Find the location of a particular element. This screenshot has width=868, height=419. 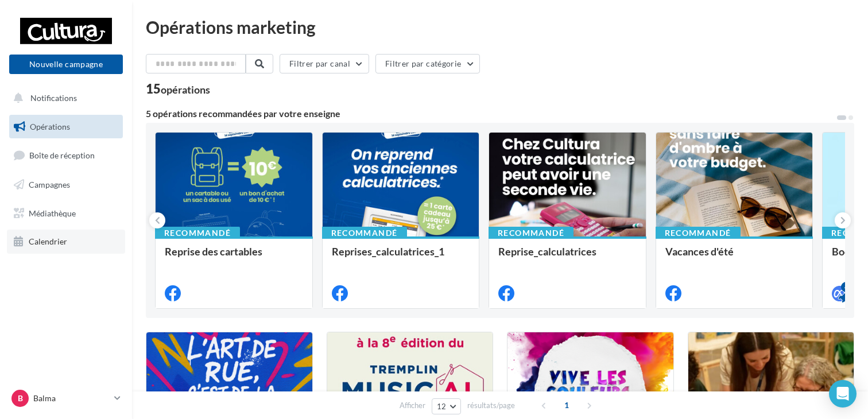

button: Notifications is located at coordinates (64, 98).